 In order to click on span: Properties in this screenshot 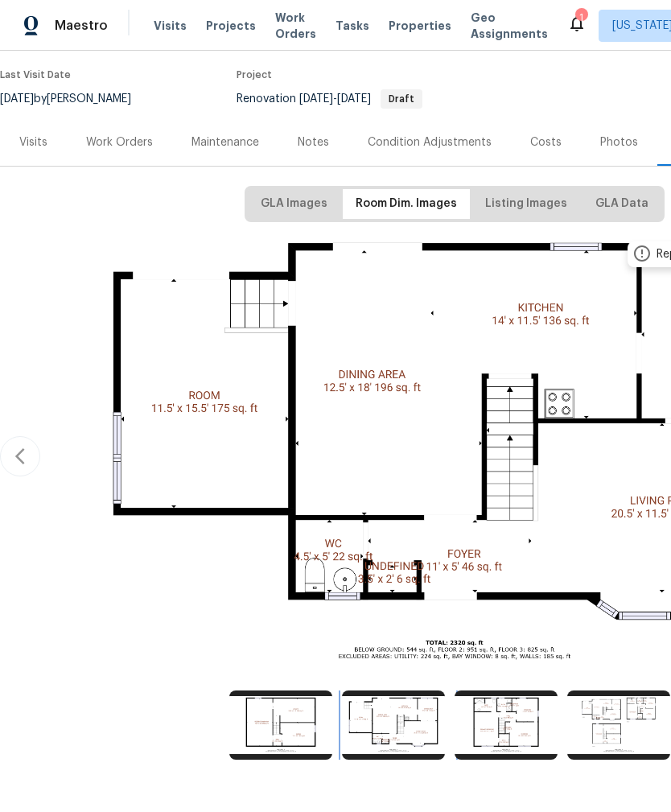, I will do `click(420, 26)`.